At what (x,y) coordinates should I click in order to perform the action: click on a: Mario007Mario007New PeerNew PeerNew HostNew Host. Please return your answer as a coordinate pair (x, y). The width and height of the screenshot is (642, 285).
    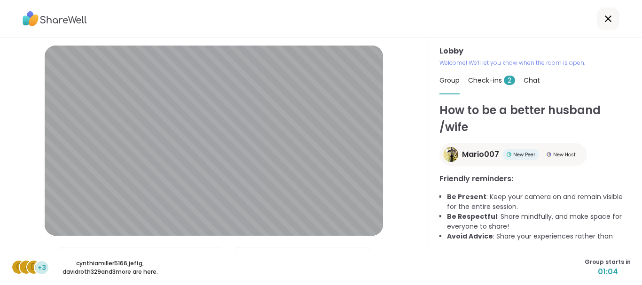
    Looking at the image, I should click on (513, 155).